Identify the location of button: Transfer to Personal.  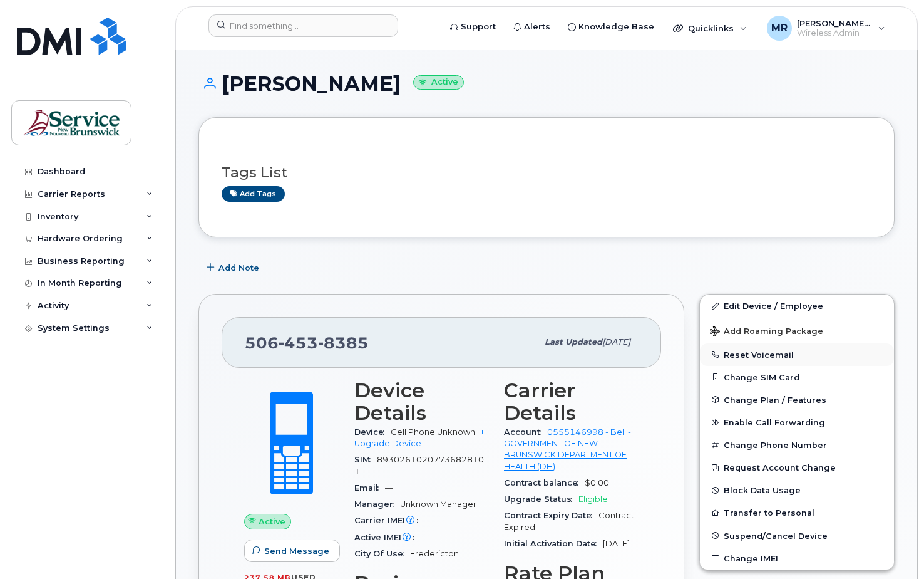
(797, 512).